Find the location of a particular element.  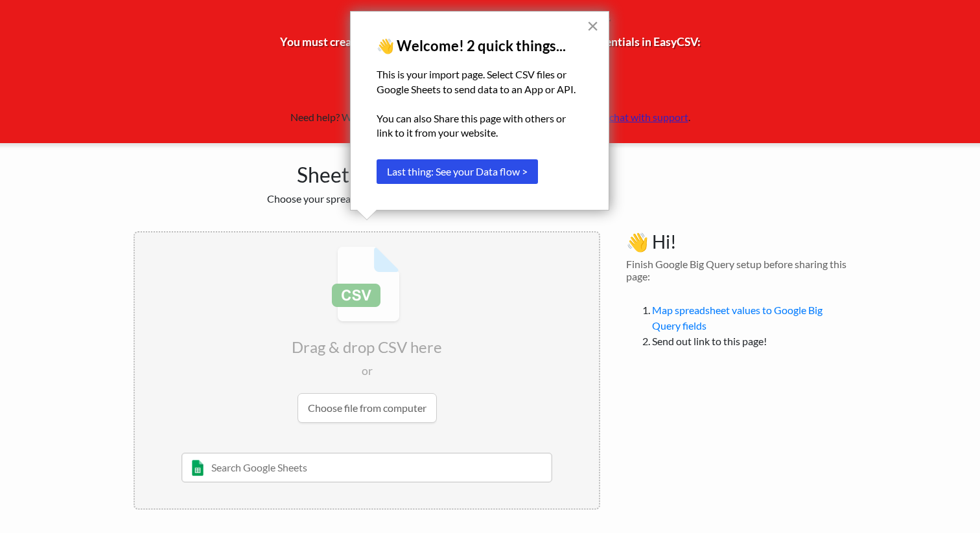

p: This is your import page. Select CSV files or Google Sheets to send data to an App or API. is located at coordinates (480, 81).